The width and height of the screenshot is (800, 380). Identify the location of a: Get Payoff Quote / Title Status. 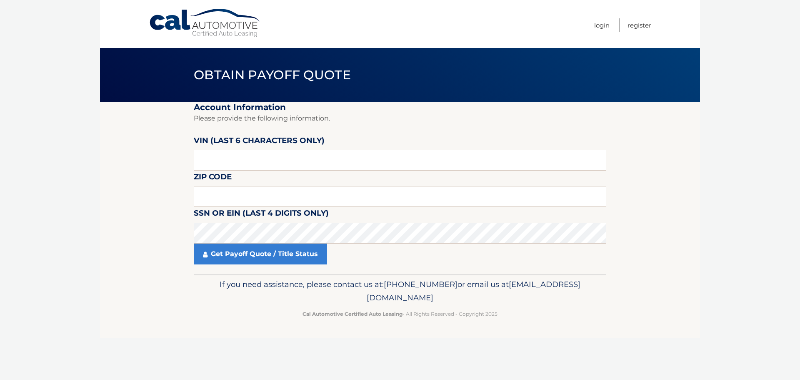
(260, 254).